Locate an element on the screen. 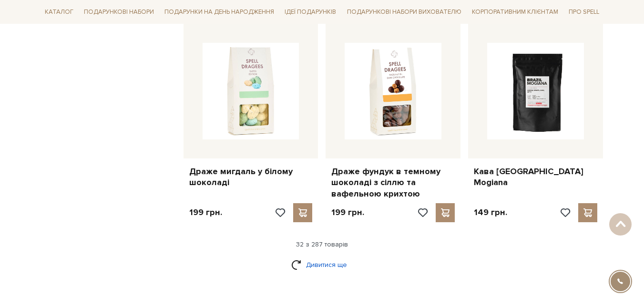  a: Про Spell is located at coordinates (584, 12).